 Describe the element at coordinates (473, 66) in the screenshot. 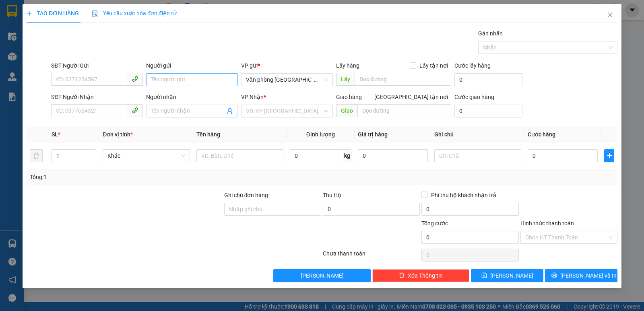

I see `label: Cước lấy hàng` at that location.